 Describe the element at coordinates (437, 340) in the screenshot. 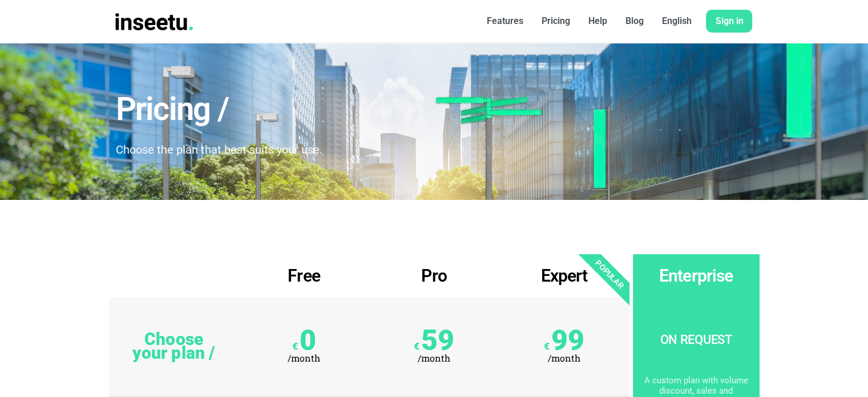

I see `span: 59` at that location.